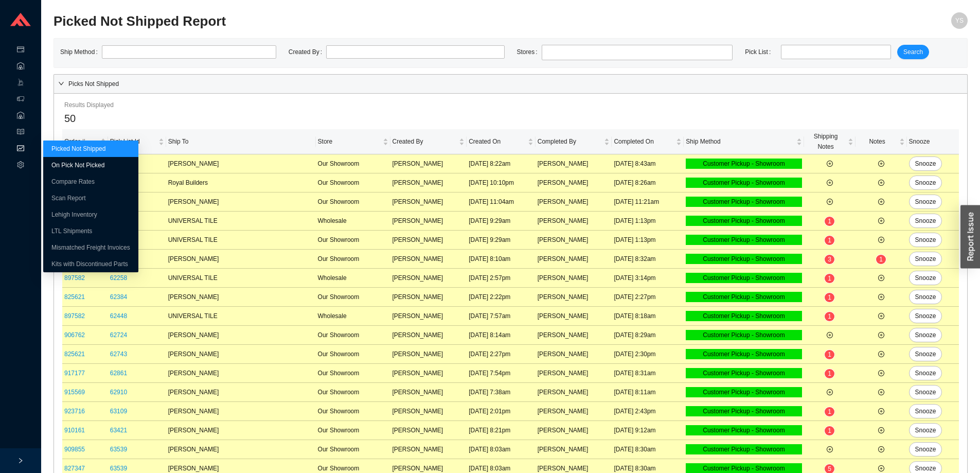 Image resolution: width=980 pixels, height=473 pixels. What do you see at coordinates (573, 141) in the screenshot?
I see `th: Completed By sortable` at bounding box center [573, 141].